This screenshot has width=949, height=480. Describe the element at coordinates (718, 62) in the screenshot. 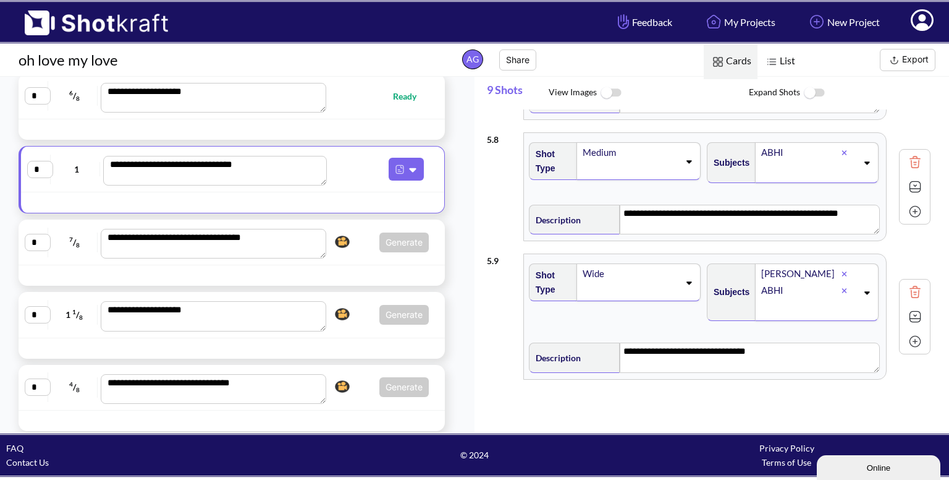

I see `img: Card Icon` at that location.